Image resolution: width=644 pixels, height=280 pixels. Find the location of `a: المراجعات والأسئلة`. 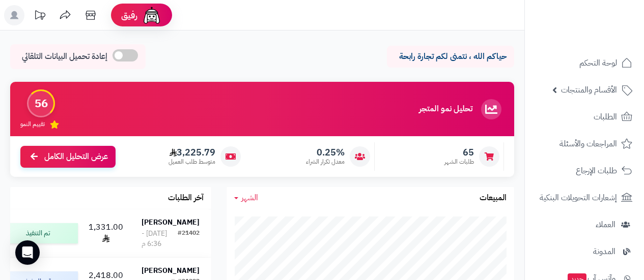

a: المراجعات والأسئلة is located at coordinates (584, 144).